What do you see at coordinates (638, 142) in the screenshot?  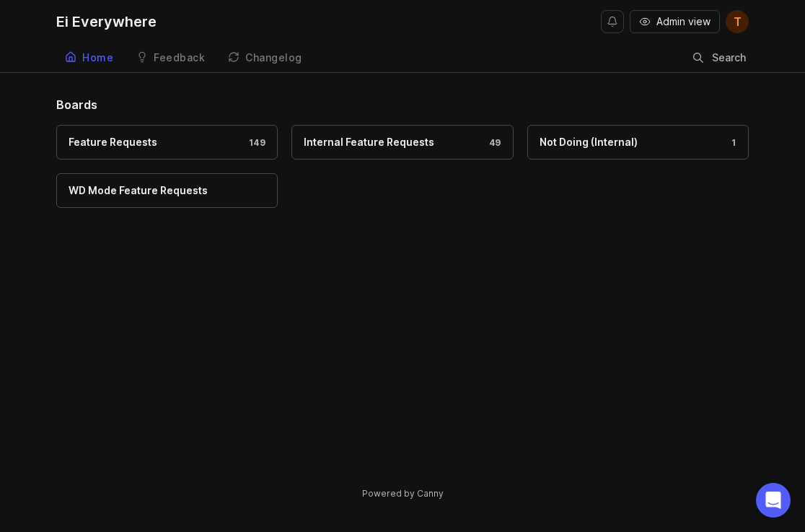 I see `a: Not Doing (Internal)1` at bounding box center [638, 142].